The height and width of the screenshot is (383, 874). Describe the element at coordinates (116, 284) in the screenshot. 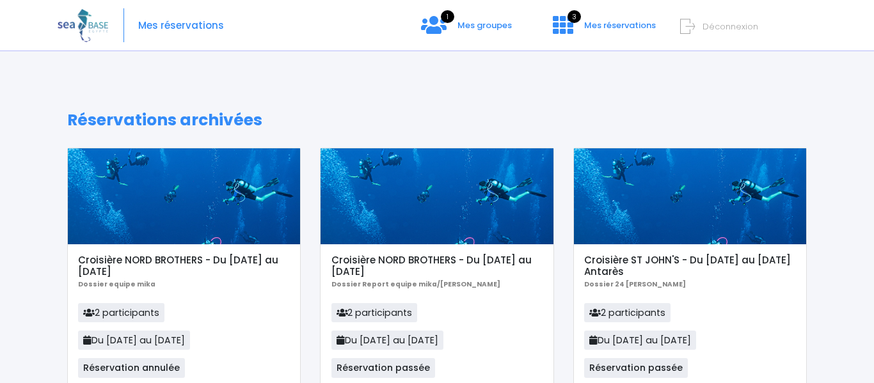

I see `b: Dossier equipe mika` at that location.